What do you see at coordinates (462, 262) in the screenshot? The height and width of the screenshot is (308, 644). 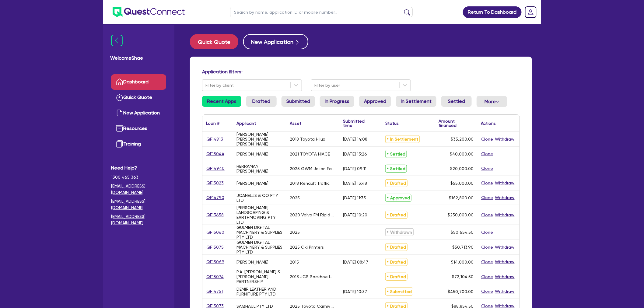 I see `span: $14,000.00` at bounding box center [462, 262].